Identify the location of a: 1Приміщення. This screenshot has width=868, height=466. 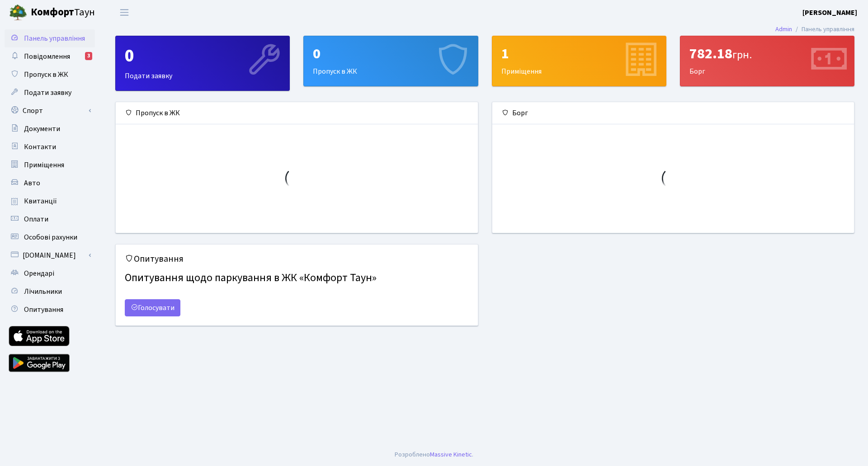
(579, 61).